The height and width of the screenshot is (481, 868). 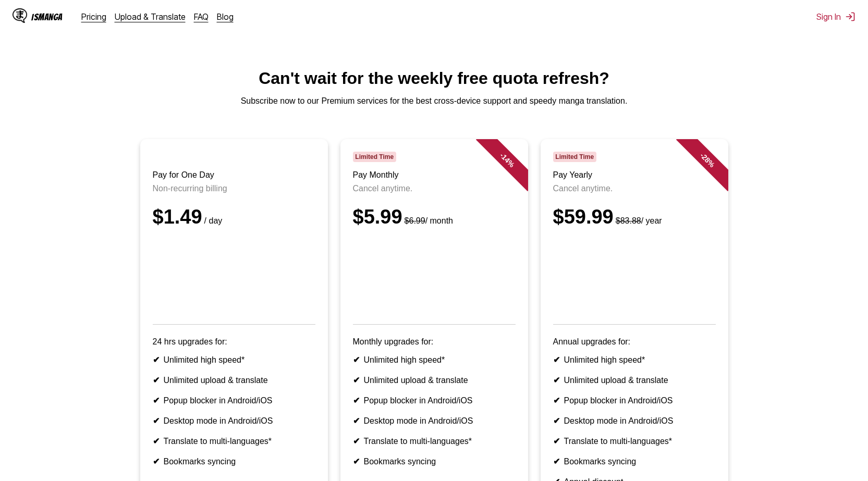 What do you see at coordinates (225, 17) in the screenshot?
I see `a: Blog` at bounding box center [225, 17].